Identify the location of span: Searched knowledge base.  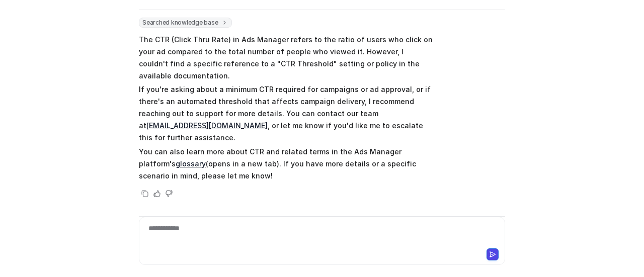
(185, 22).